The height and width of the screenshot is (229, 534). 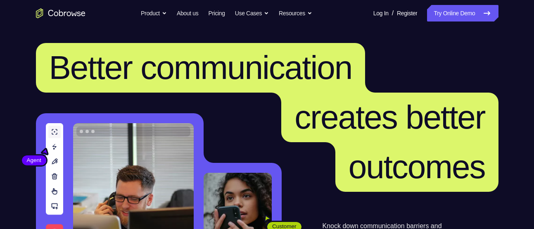 What do you see at coordinates (216, 13) in the screenshot?
I see `a: Pricing` at bounding box center [216, 13].